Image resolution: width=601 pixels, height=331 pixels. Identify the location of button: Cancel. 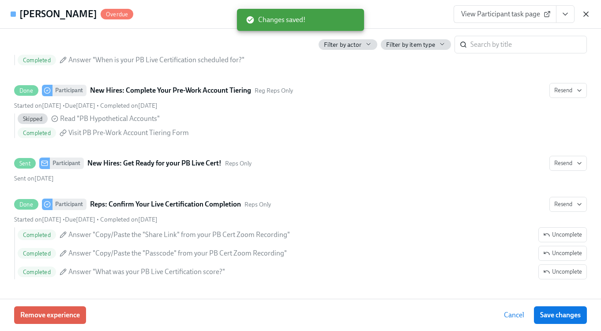
(514, 315).